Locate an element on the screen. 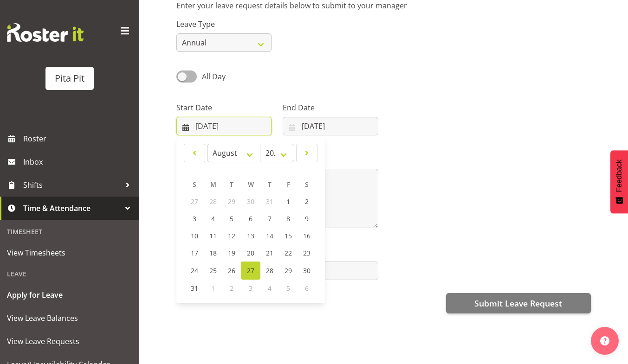 The height and width of the screenshot is (364, 628). span: Apply for Leave is located at coordinates (70, 295).